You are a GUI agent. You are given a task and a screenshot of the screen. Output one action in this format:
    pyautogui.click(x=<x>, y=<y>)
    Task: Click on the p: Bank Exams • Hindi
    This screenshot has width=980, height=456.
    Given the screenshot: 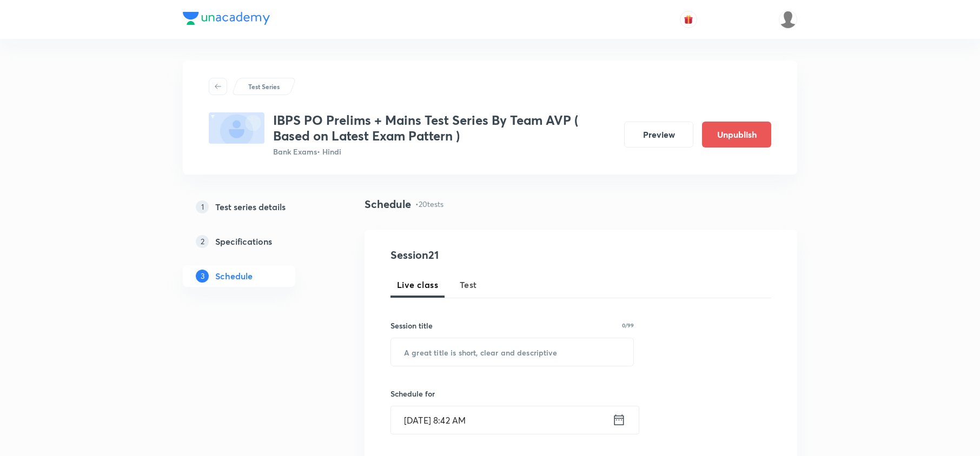 What is the action you would take?
    pyautogui.click(x=444, y=151)
    